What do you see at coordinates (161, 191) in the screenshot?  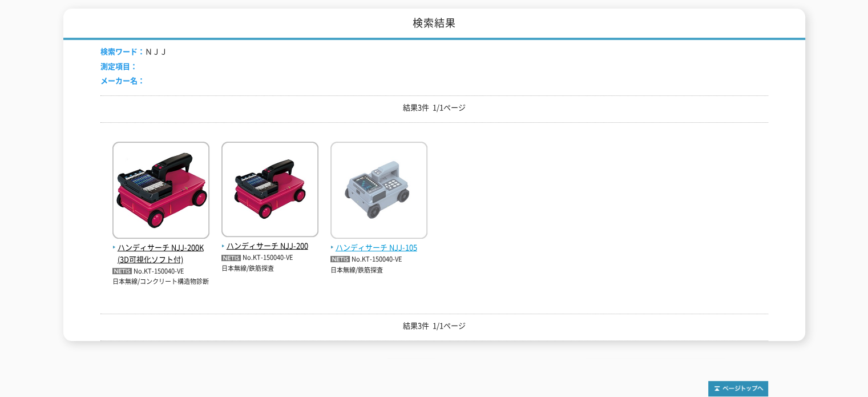 I see `img: NJJ-200K(3D可視化ソフト付)` at bounding box center [161, 191].